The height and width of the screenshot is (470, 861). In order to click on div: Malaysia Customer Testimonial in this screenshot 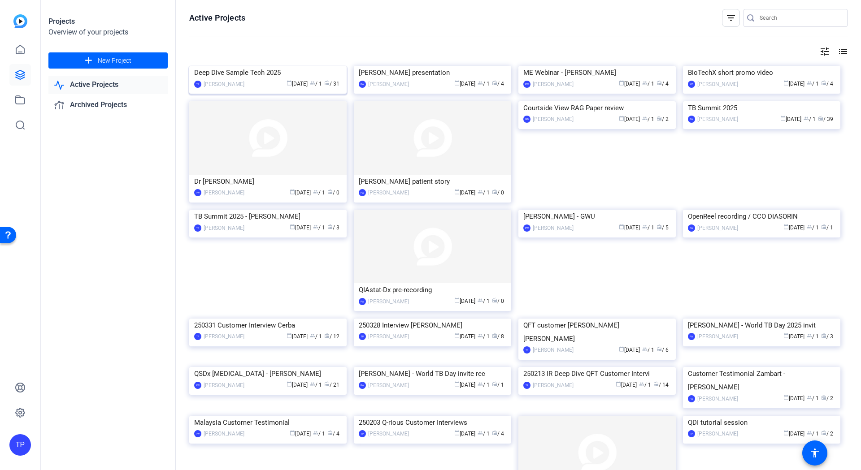, I will do `click(268, 423)`.